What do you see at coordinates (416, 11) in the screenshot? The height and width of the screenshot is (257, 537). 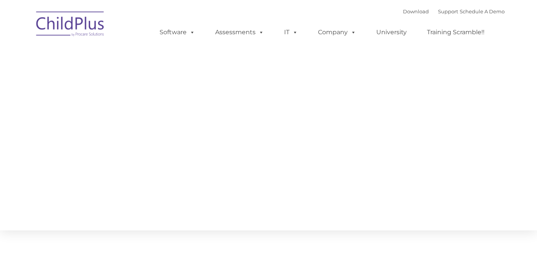 I see `a: Download` at bounding box center [416, 11].